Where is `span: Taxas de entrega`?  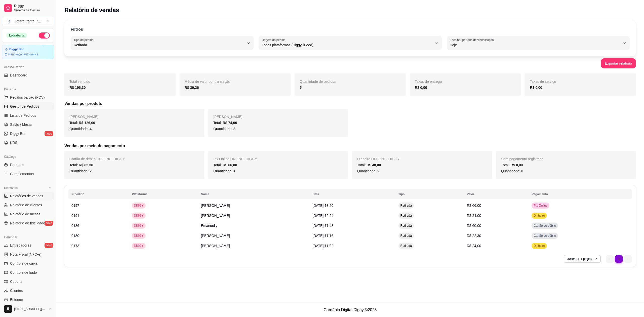 span: Taxas de entrega is located at coordinates (428, 82).